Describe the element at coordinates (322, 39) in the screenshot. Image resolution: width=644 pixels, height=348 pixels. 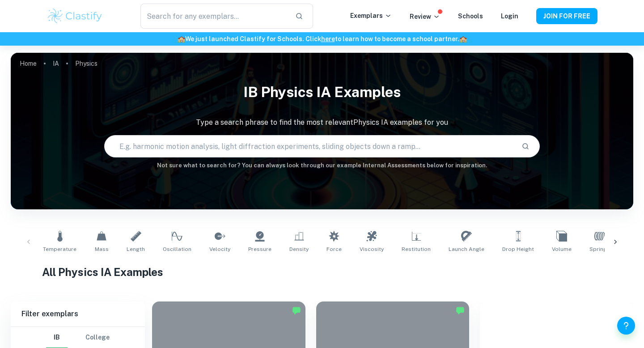
I see `h6: We just launched Clastify for Schools. Click to learn how to become a school partner.` at that location.